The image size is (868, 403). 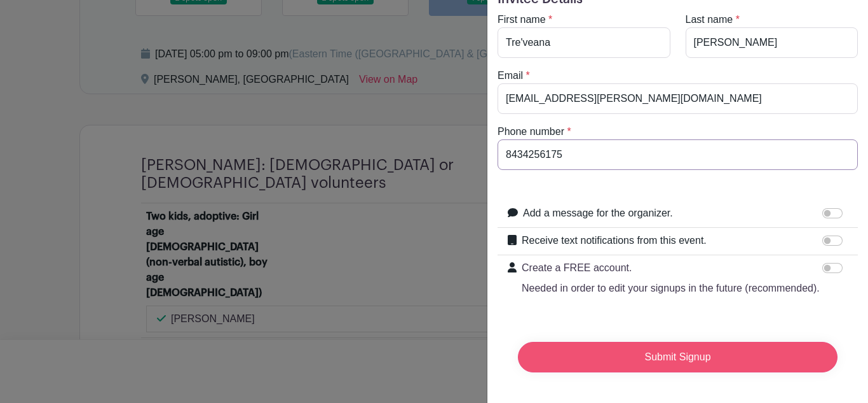 I want to click on label: Phone number, so click(x=530, y=132).